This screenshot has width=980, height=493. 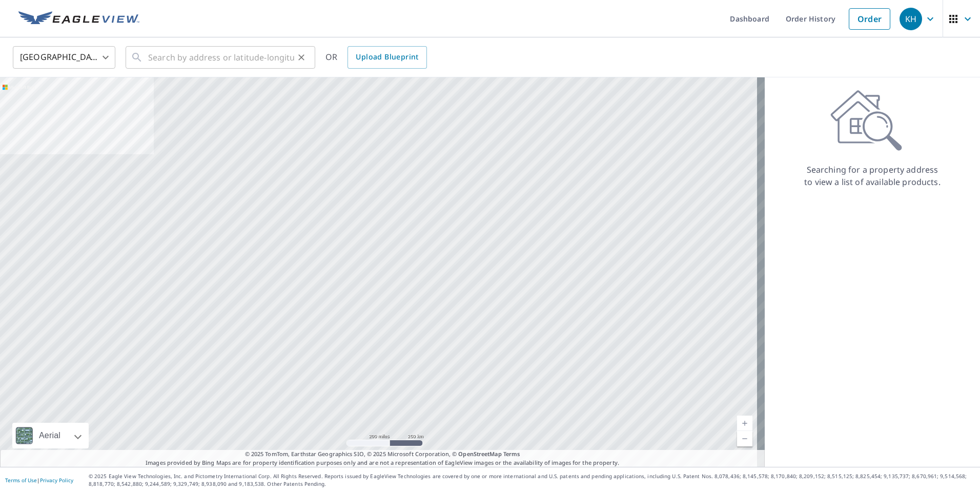 I want to click on a: Current Level 5, Zoom In, so click(x=745, y=424).